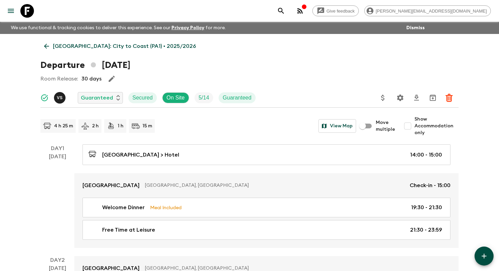  Describe the element at coordinates (63, 126) in the screenshot. I see `p: 4 h 25 m` at that location.